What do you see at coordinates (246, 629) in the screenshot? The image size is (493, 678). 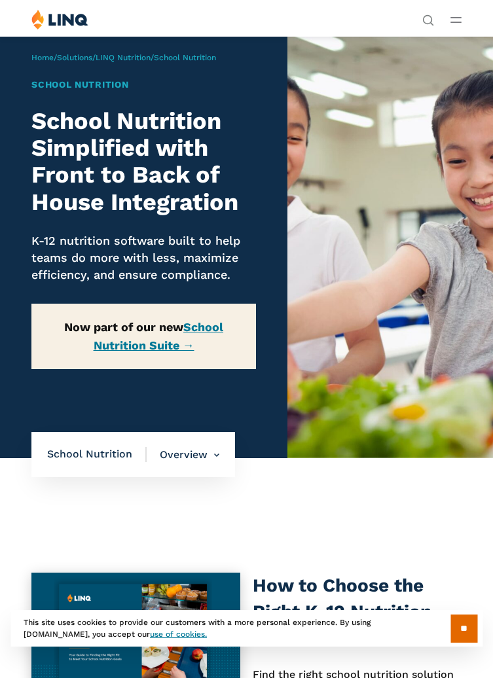 I see `div: This site uses cookies to provide our customers with a more personal experience. By using [DOMAIN...` at bounding box center [246, 629].